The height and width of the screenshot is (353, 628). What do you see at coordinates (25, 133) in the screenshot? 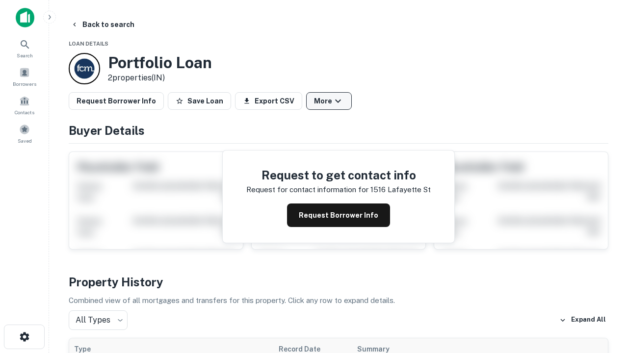
I see `a: Saved` at bounding box center [25, 133].